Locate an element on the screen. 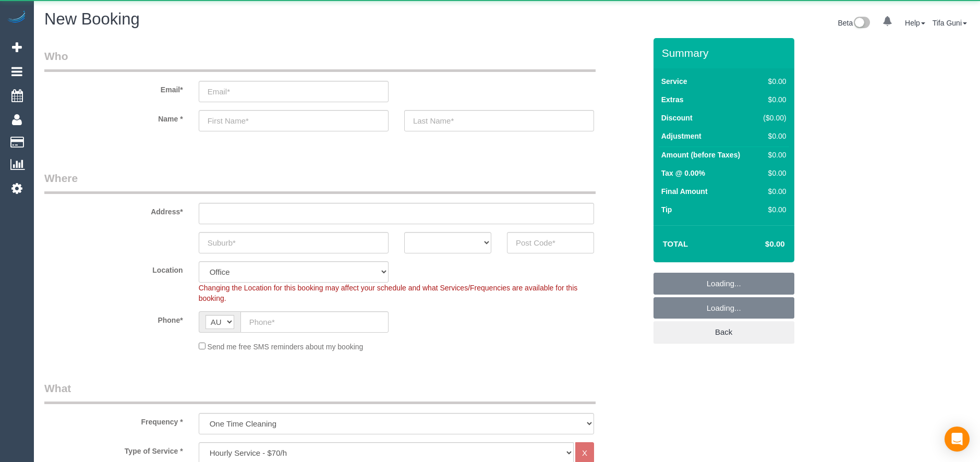 Image resolution: width=980 pixels, height=462 pixels. input: Phone* is located at coordinates (315, 322).